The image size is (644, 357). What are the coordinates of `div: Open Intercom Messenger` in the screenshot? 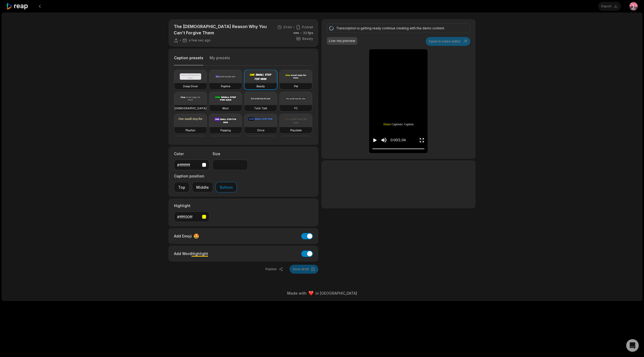 It's located at (632, 345).